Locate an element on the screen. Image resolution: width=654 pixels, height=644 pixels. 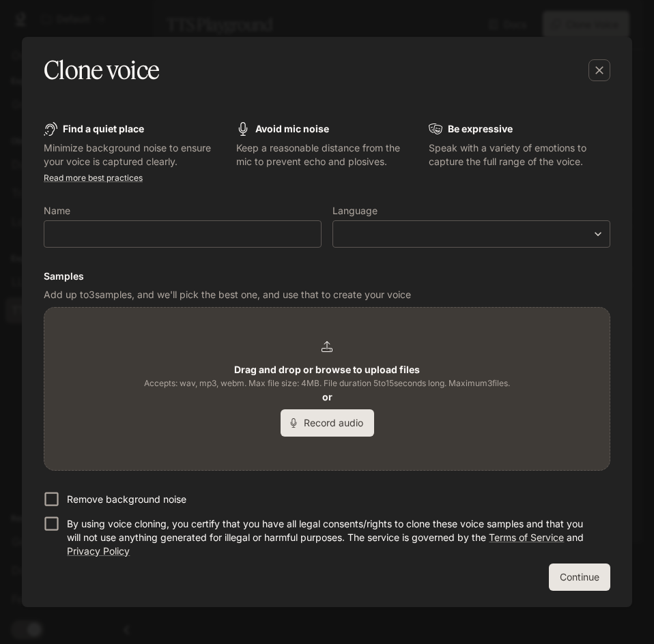
p: By using voice cloning, you certify that you have all legal consents/rights to clone these voice ... is located at coordinates (333, 537).